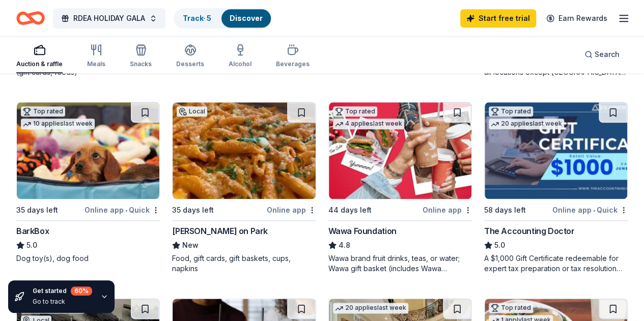 The height and width of the screenshot is (321, 644). Describe the element at coordinates (82, 291) in the screenshot. I see `div: 60 %` at that location.